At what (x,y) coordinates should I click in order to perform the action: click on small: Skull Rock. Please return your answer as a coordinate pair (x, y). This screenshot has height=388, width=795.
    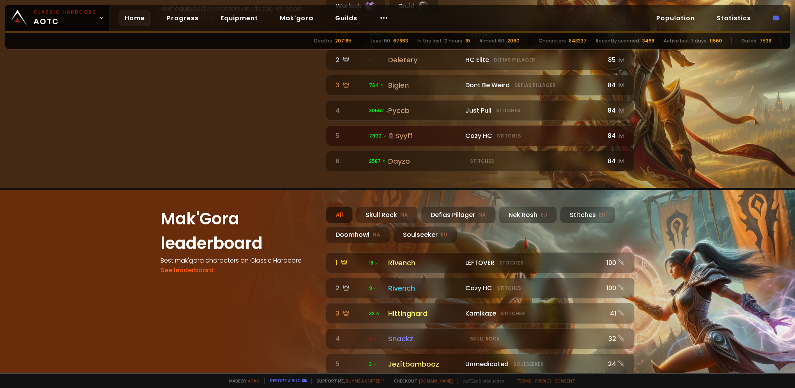
    Looking at the image, I should click on (485, 339).